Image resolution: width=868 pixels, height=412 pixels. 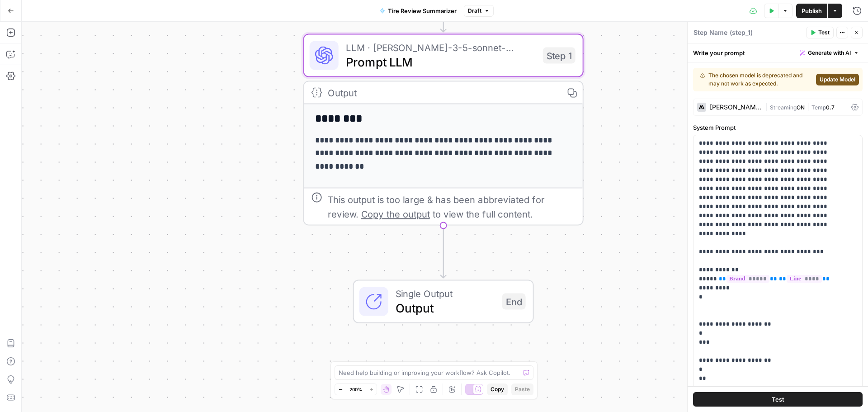 I want to click on button: Publish, so click(x=811, y=11).